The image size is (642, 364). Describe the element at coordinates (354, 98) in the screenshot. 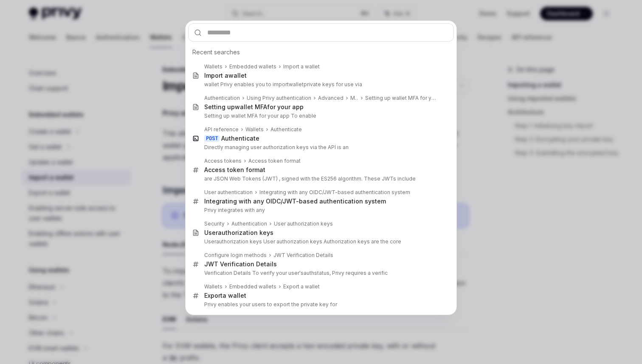

I see `div: MFA` at that location.